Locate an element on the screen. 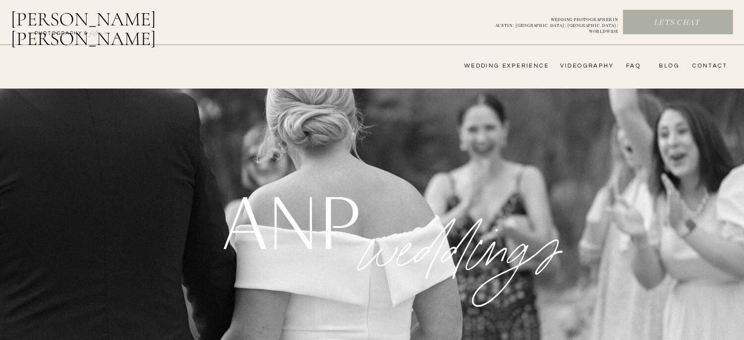 The height and width of the screenshot is (340, 744). nav: bLog is located at coordinates (667, 66).